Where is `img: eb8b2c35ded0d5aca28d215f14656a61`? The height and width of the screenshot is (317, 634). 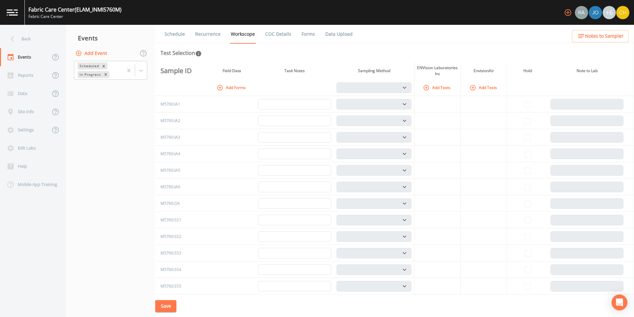
img: eb8b2c35ded0d5aca28d215f14656a61 is located at coordinates (596, 13).